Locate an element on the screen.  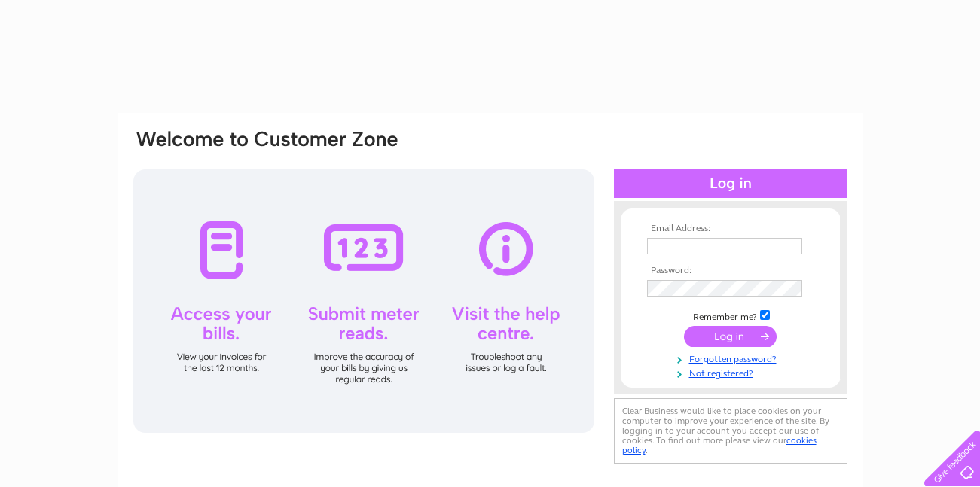
a: Not registered? is located at coordinates (732, 372).